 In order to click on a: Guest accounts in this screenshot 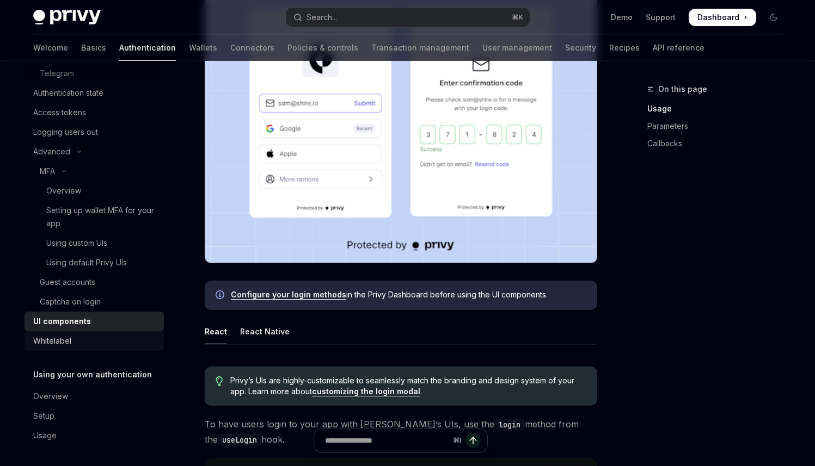, I will do `click(94, 282)`.